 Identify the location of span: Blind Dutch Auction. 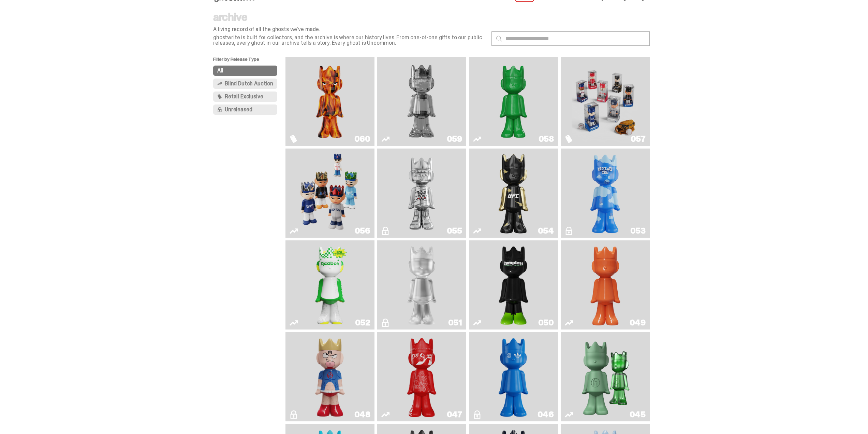
(249, 83).